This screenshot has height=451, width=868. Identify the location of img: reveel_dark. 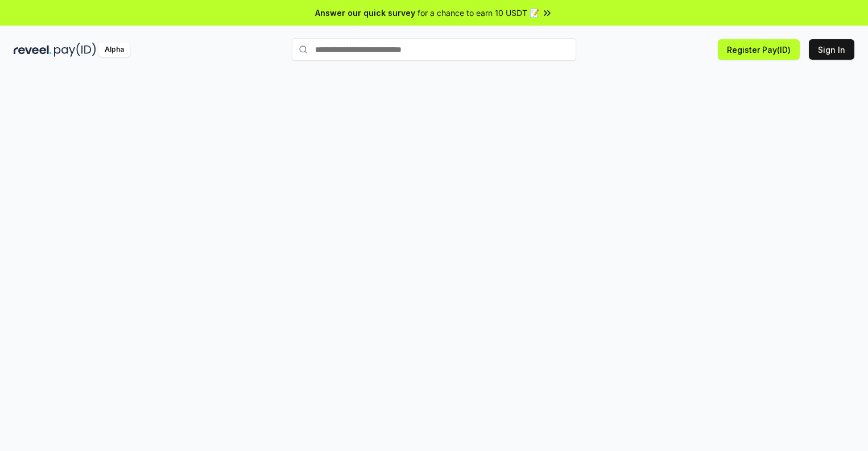
(33, 50).